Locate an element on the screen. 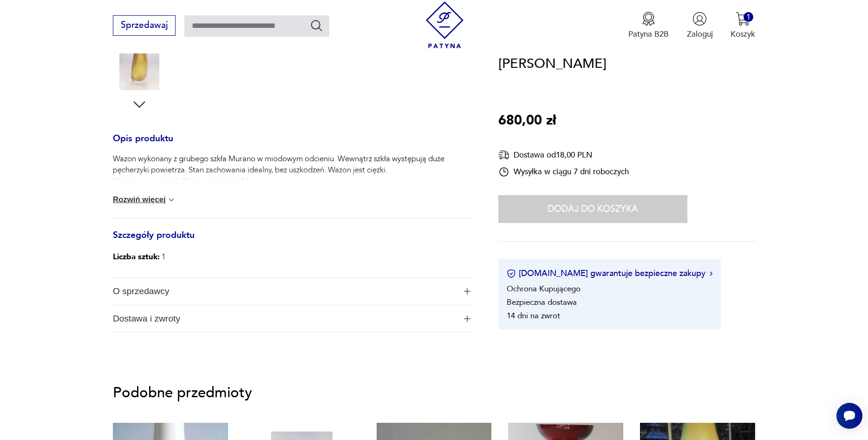 The image size is (868, 440). img: Ikona medalu is located at coordinates (648, 18).